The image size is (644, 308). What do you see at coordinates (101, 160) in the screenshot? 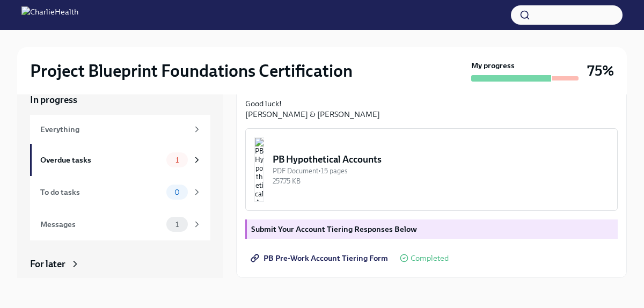
I see `div: Overdue tasks` at bounding box center [101, 160].